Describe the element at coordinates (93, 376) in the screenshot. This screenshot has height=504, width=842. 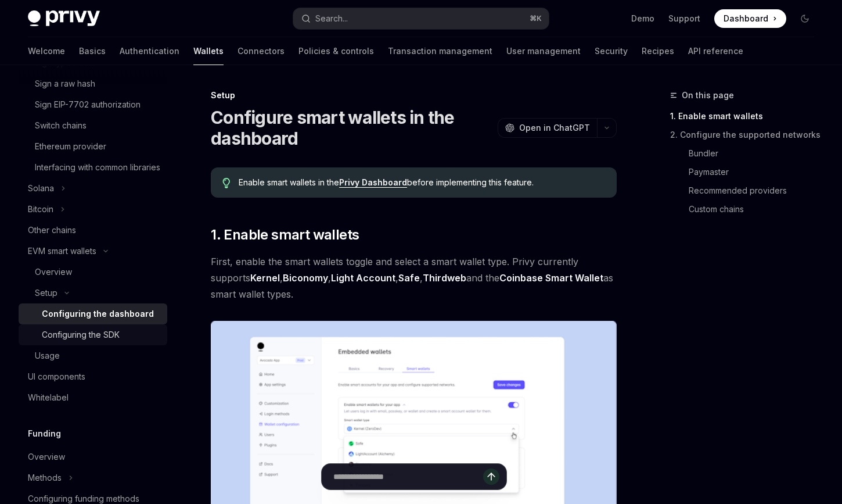
I see `a: UI components` at that location.